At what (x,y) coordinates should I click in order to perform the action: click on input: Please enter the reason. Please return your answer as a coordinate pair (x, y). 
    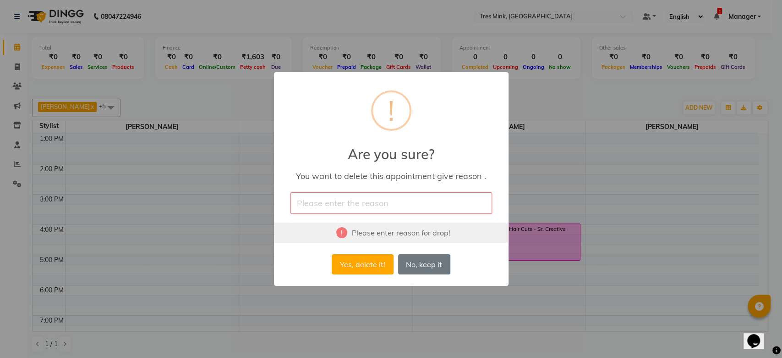
    Looking at the image, I should click on (391, 203).